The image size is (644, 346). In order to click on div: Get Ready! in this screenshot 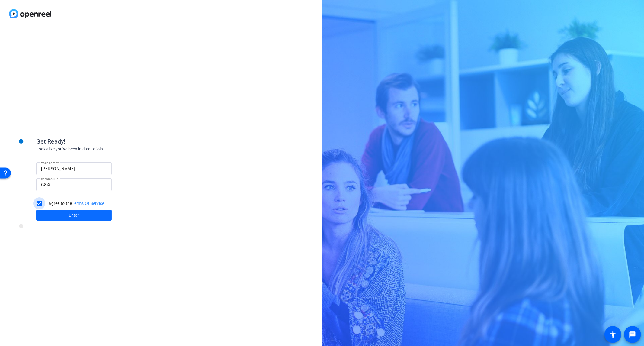, I will do `click(96, 141)`.